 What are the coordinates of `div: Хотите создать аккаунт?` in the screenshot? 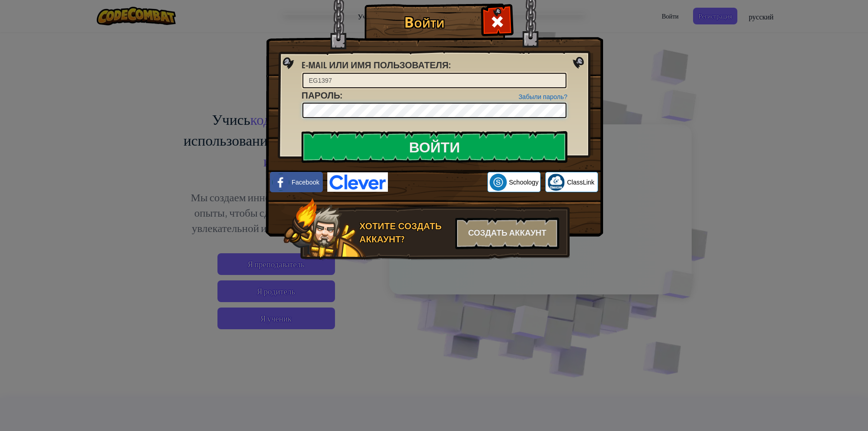 It's located at (404, 233).